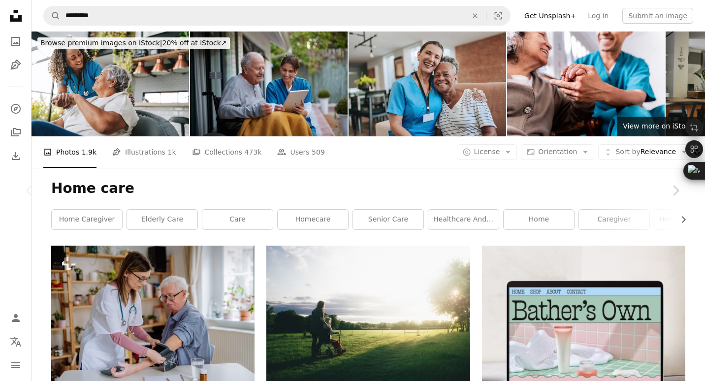 Image resolution: width=705 pixels, height=381 pixels. Describe the element at coordinates (388, 219) in the screenshot. I see `a: senior care` at that location.